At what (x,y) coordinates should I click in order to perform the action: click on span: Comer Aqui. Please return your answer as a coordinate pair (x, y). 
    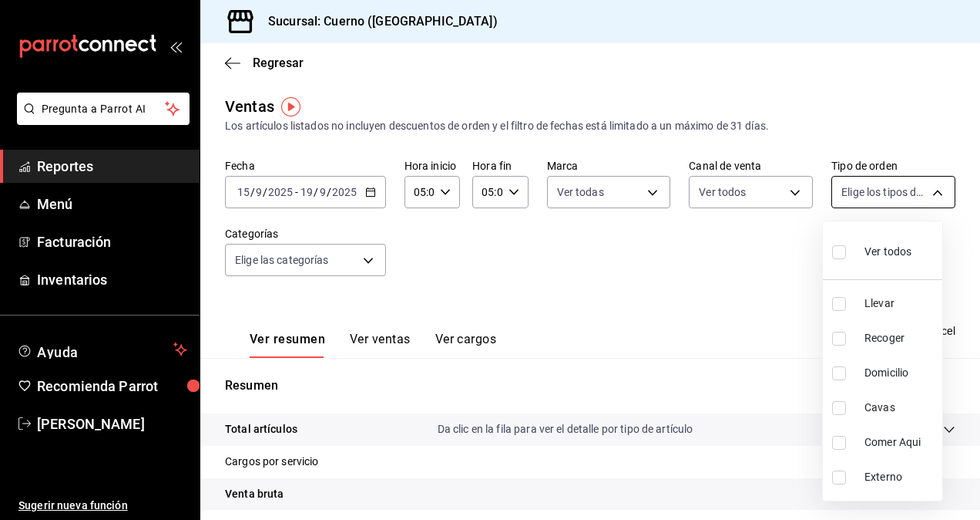
    Looking at the image, I should click on (900, 442).